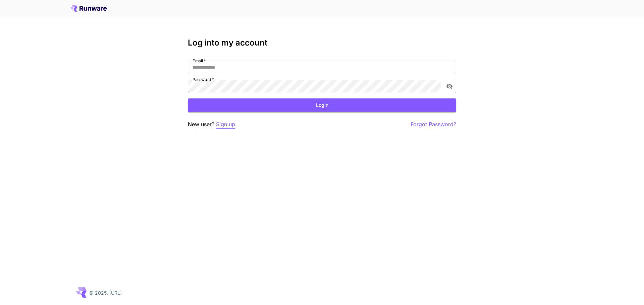 The image size is (644, 305). I want to click on p: Forgot Password?, so click(433, 124).